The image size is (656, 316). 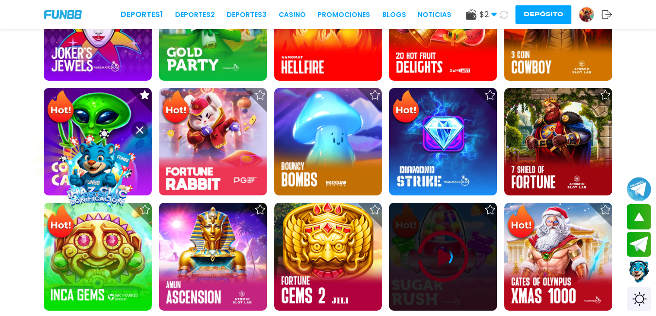 I want to click on img: Gates of Olympus Xmas 1000, so click(x=558, y=257).